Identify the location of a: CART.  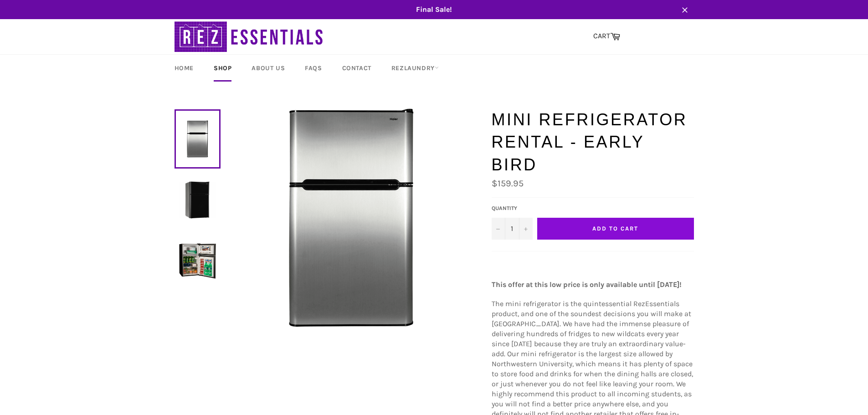
(607, 36).